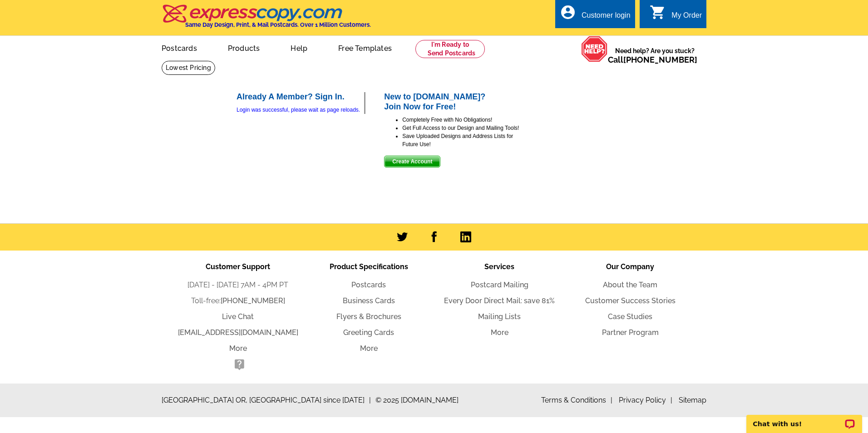 The width and height of the screenshot is (868, 433). Describe the element at coordinates (369, 301) in the screenshot. I see `a: Business Cards` at that location.